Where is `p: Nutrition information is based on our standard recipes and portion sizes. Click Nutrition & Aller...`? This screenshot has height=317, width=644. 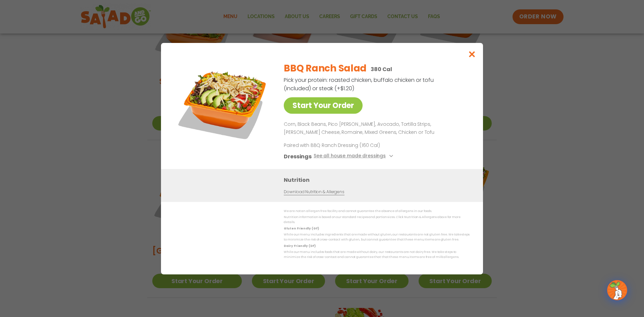
p: Nutrition information is based on our standard recipes and portion sizes. Click Nutrition & Aller... is located at coordinates (376, 220).